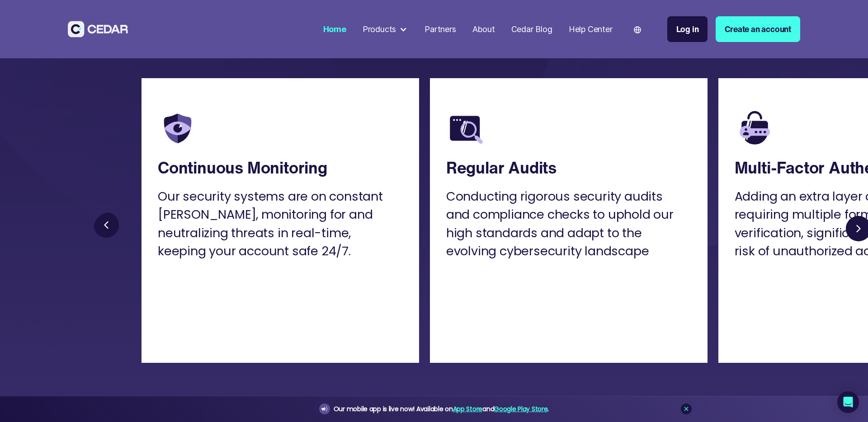  What do you see at coordinates (531, 29) in the screenshot?
I see `div: Cedar Blog` at bounding box center [531, 29].